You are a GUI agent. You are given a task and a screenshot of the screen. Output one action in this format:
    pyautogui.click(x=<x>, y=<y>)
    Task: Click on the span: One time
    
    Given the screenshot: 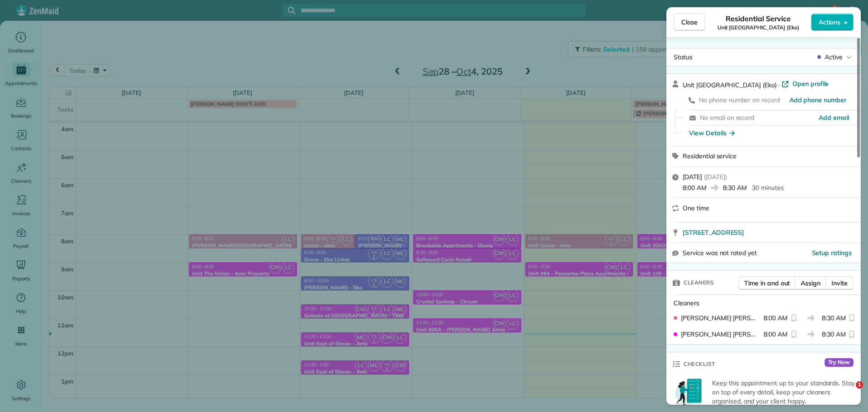 What is the action you would take?
    pyautogui.click(x=696, y=208)
    